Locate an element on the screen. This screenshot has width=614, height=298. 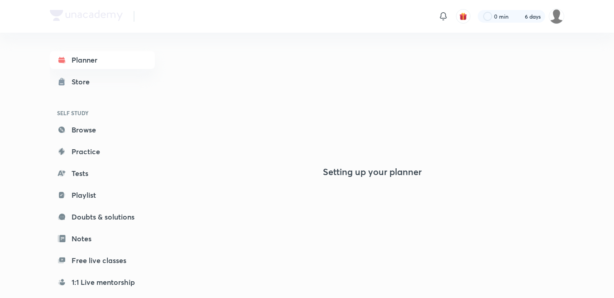
a: Notes is located at coordinates (102, 238).